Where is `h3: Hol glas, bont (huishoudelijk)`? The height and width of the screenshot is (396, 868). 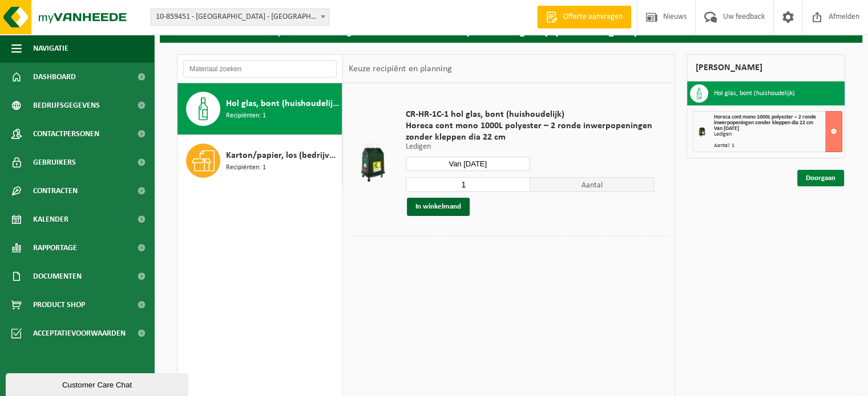 h3: Hol glas, bont (huishoudelijk) is located at coordinates (754, 93).